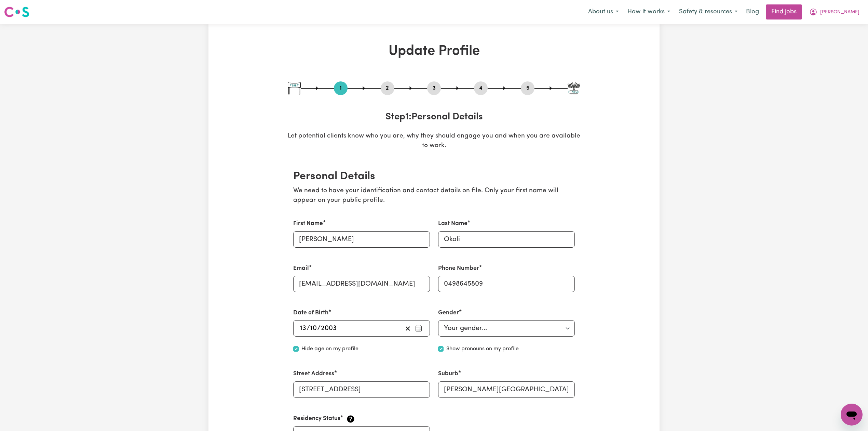 This screenshot has height=431, width=868. I want to click on button: Go to step 2, so click(388, 89).